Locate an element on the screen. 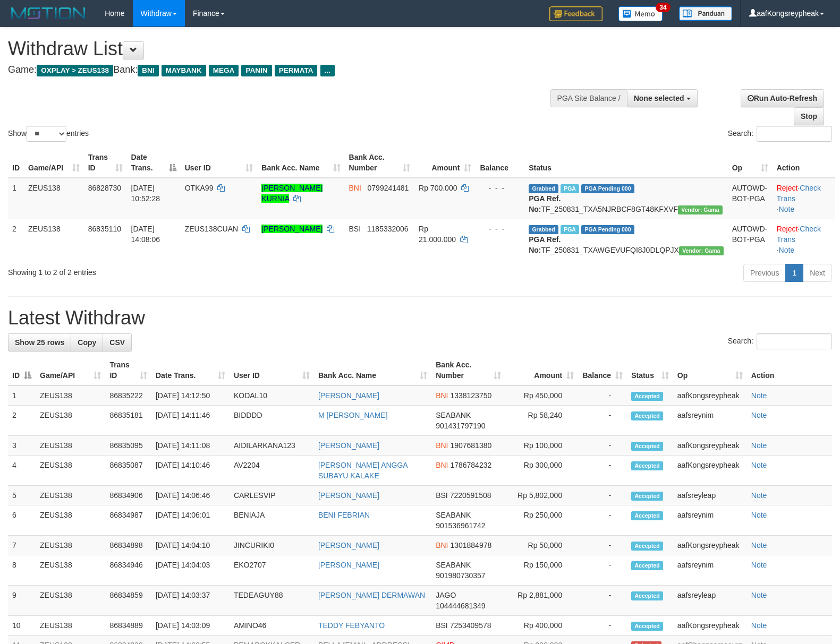 This screenshot has width=840, height=644. span: Copy 7220591508 to clipboard is located at coordinates (471, 496).